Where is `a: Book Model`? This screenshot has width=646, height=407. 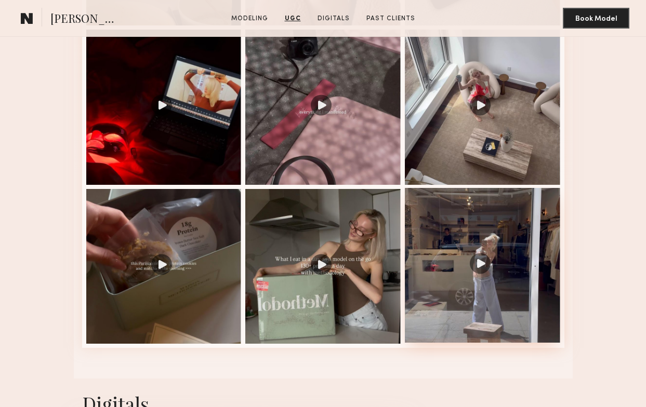
a: Book Model is located at coordinates (596, 18).